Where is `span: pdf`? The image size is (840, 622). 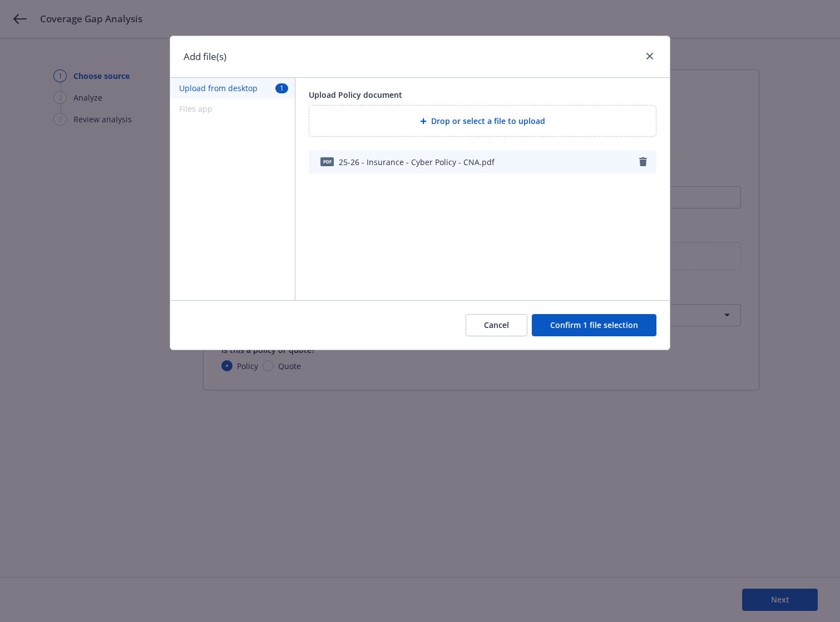 span: pdf is located at coordinates (327, 161).